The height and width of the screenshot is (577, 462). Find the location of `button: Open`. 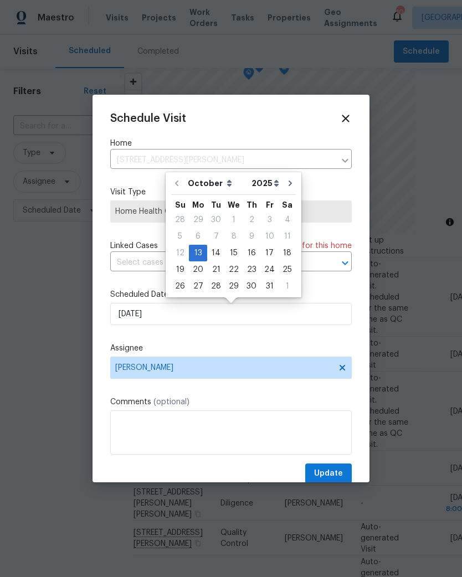

button: Open is located at coordinates (345, 263).